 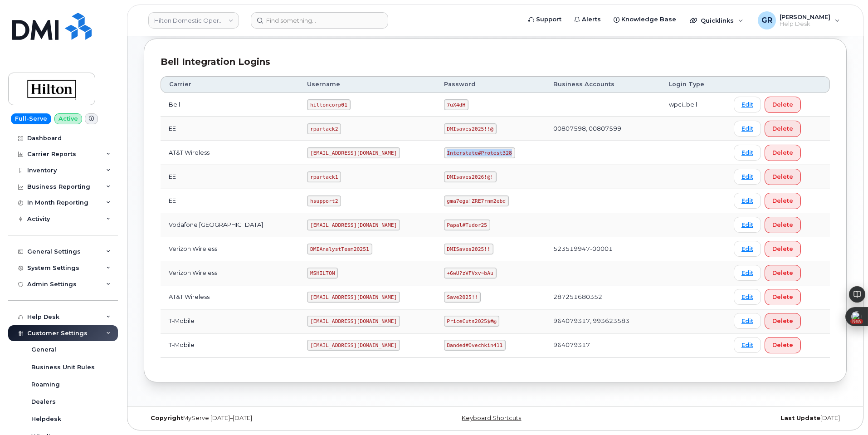 I want to click on code: Banded#Ovechkin411, so click(x=475, y=345).